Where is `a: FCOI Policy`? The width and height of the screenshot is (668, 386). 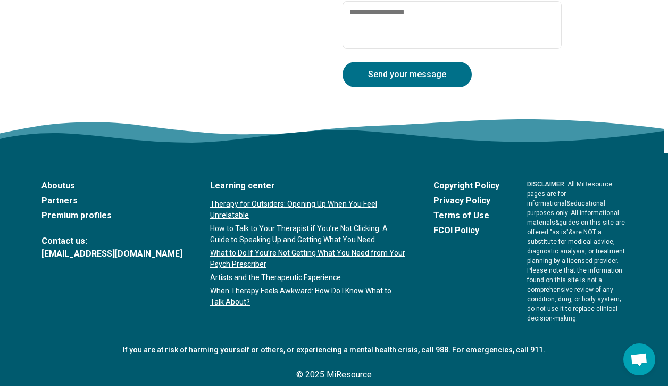 a: FCOI Policy is located at coordinates (466, 230).